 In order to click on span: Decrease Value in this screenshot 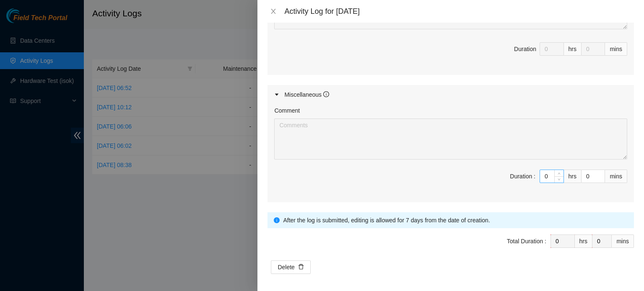, I will do `click(559, 179)`.